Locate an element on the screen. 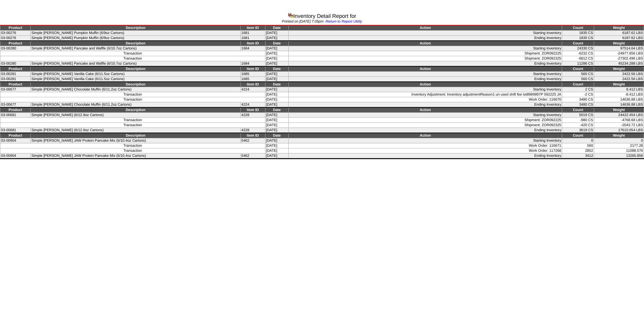 Image resolution: width=644 pixels, height=321 pixels. td: 0 is located at coordinates (578, 141).